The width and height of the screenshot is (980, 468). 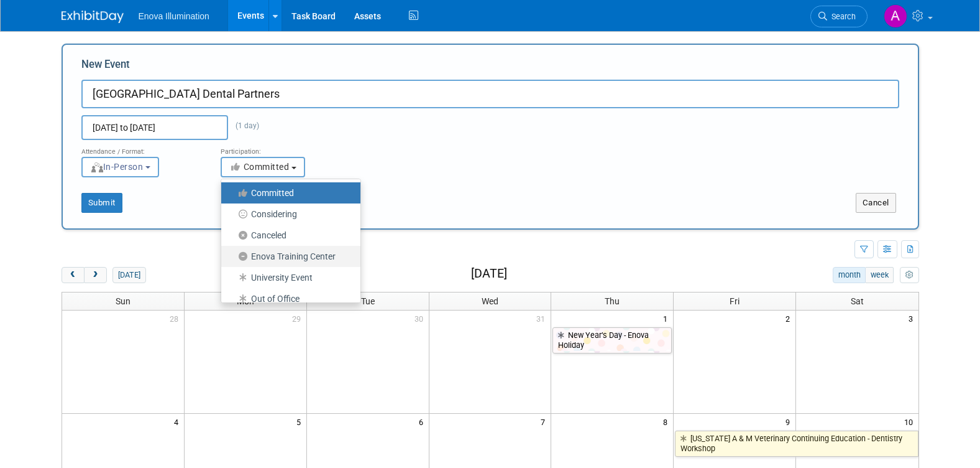 I want to click on label: Considering, so click(x=288, y=214).